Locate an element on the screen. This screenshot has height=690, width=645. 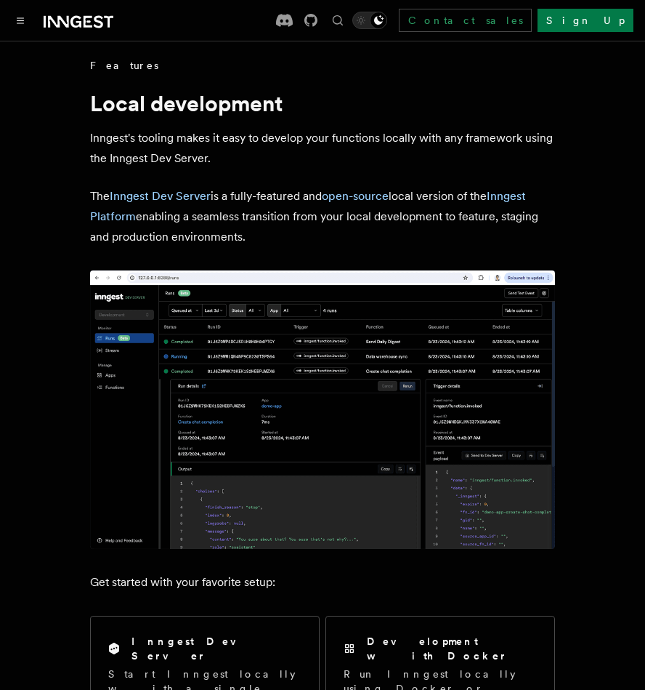
p: Get started with your favorite setup: is located at coordinates (323, 582).